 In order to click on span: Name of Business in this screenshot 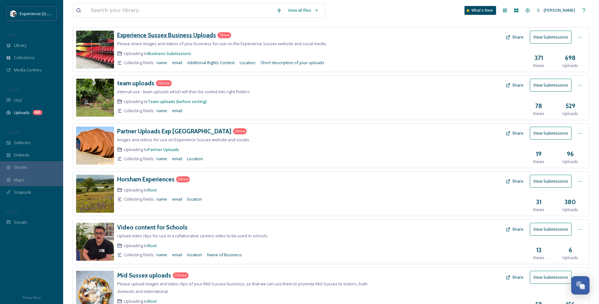, I will do `click(225, 255)`.